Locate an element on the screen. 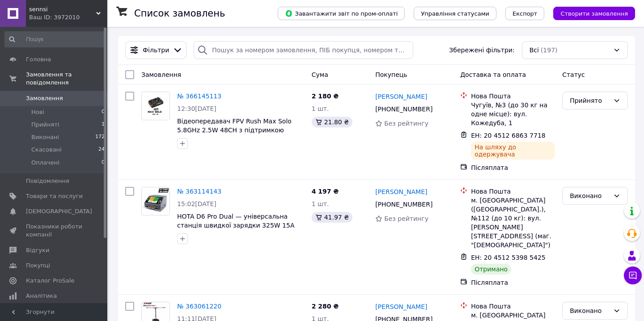  span: Товари та послуги is located at coordinates (54, 196).